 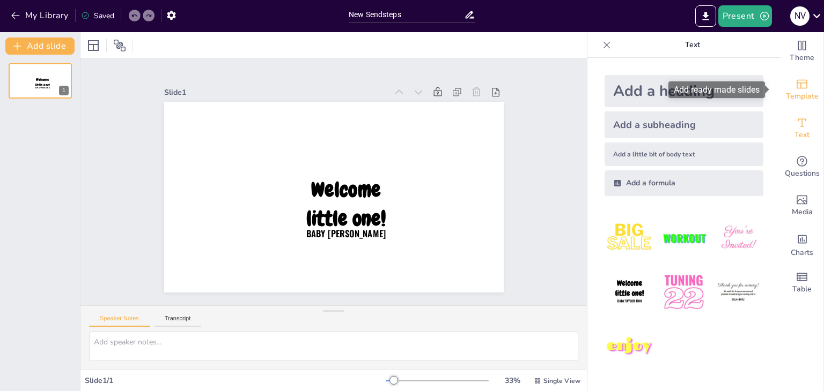 What do you see at coordinates (802, 129) in the screenshot?
I see `div: Add text boxes` at bounding box center [802, 129].